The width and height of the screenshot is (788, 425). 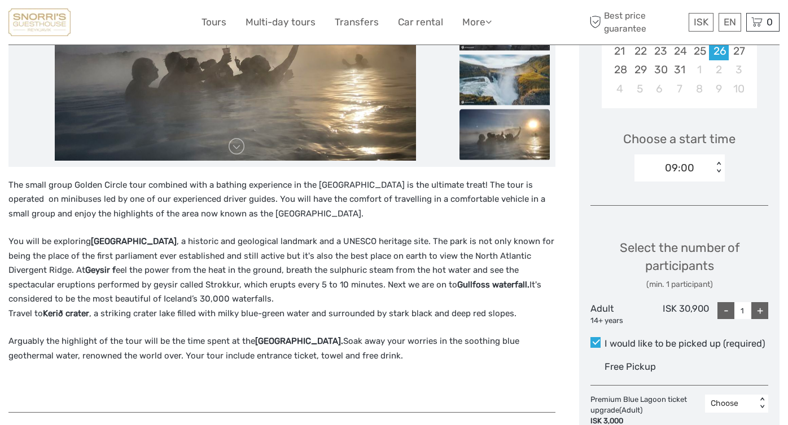 What do you see at coordinates (504, 134) in the screenshot?
I see `img: d0d075f251e142198ed8094476b24a14_slider_thumbnail.jpeg` at bounding box center [504, 134].